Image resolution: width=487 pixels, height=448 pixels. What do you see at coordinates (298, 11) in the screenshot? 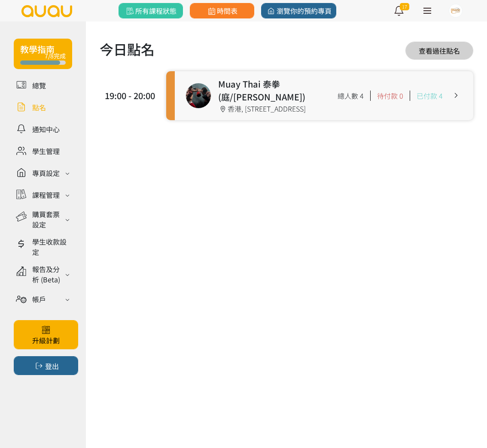
I see `a: 瀏覽你的預約專頁` at bounding box center [298, 11].